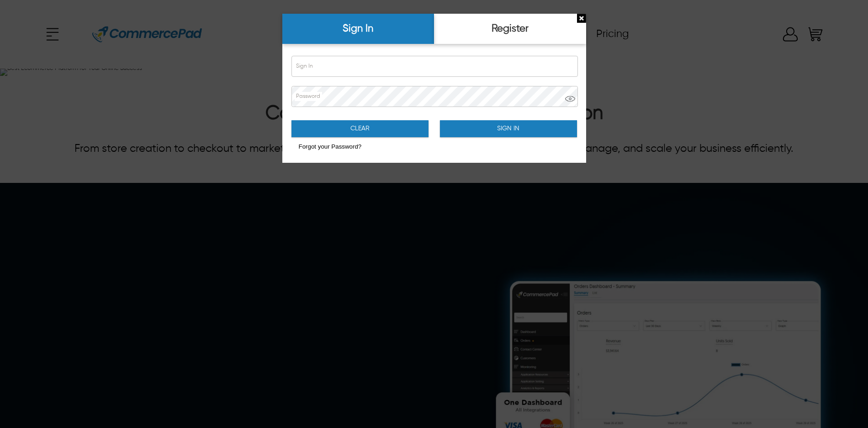 This screenshot has height=428, width=868. I want to click on button: Clear, so click(360, 129).